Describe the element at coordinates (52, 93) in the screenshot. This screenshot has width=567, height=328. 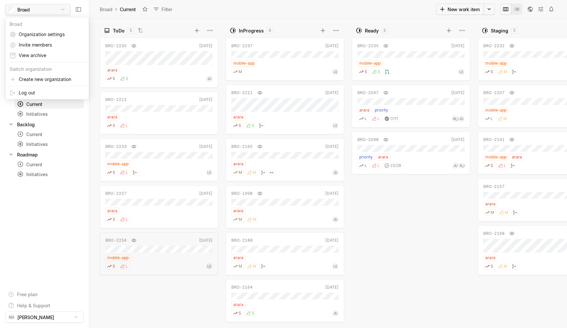
I see `span: Log out` at that location.